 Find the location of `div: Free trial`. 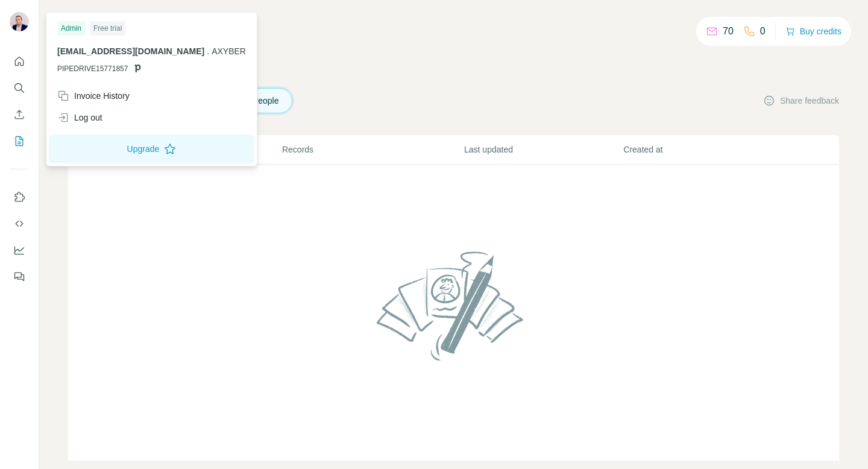

div: Free trial is located at coordinates (108, 28).